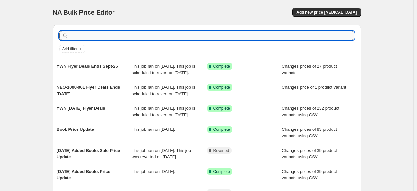  Describe the element at coordinates (72, 49) in the screenshot. I see `button: Add filter` at that location.